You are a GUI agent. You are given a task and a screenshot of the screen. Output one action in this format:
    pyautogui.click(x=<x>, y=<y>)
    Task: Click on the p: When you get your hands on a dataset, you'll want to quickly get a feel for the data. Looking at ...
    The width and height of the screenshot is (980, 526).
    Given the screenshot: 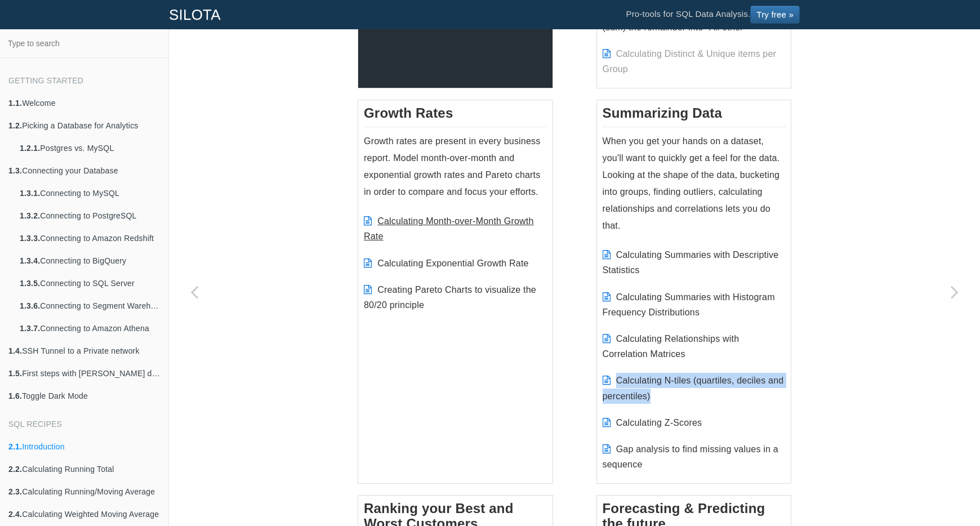 What is the action you would take?
    pyautogui.click(x=694, y=184)
    